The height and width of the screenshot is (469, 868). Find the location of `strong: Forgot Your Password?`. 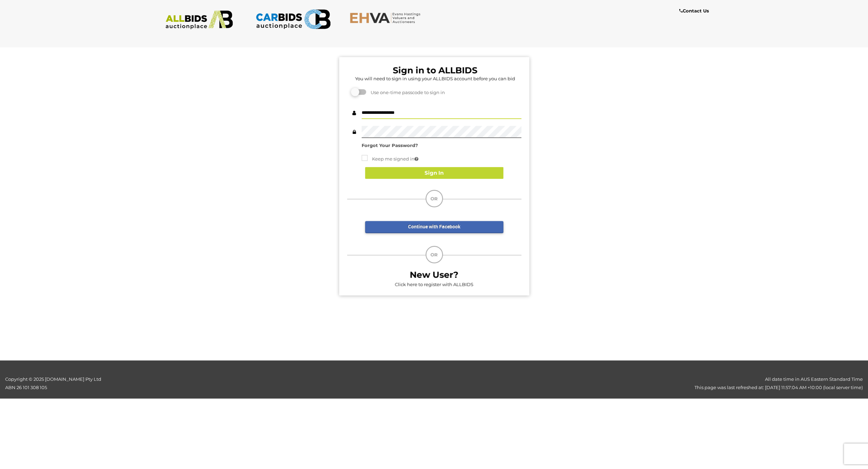

strong: Forgot Your Password? is located at coordinates (390, 145).